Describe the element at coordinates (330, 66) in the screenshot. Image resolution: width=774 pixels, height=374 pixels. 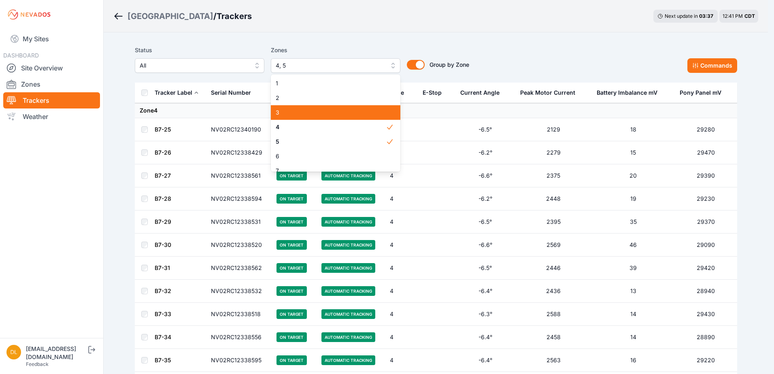
I see `span: 4, 5` at that location.